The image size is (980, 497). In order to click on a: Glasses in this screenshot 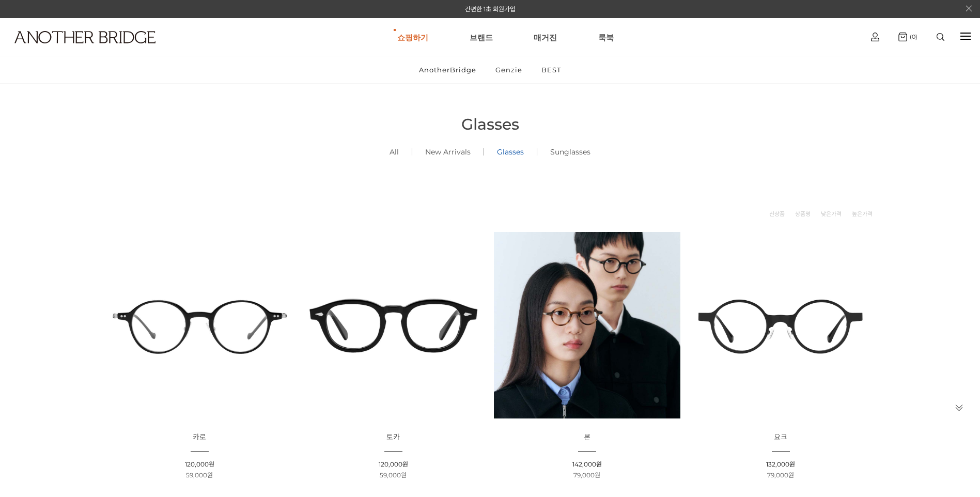, I will do `click(511, 152)`.